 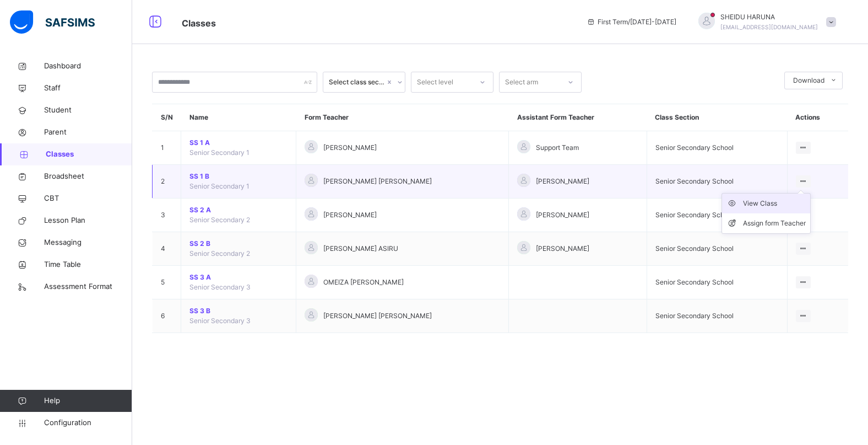 What do you see at coordinates (167, 147) in the screenshot?
I see `td: 1` at bounding box center [167, 147].